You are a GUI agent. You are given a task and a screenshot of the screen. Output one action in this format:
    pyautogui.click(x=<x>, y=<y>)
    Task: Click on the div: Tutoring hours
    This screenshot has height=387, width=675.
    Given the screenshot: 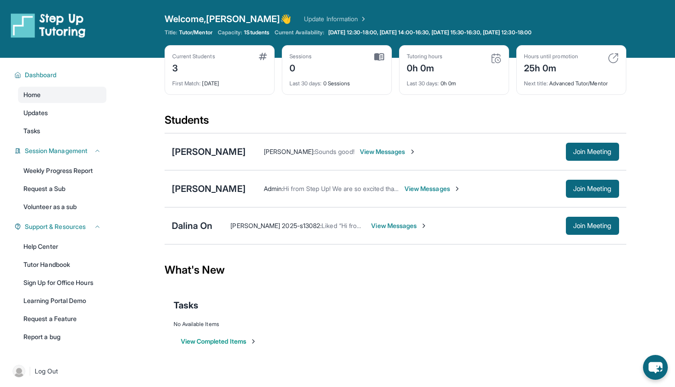 What is the action you would take?
    pyautogui.click(x=425, y=56)
    